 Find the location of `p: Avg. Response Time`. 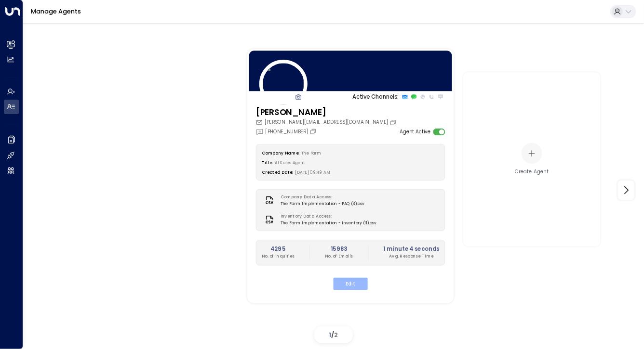

p: Avg. Response Time is located at coordinates (411, 256).